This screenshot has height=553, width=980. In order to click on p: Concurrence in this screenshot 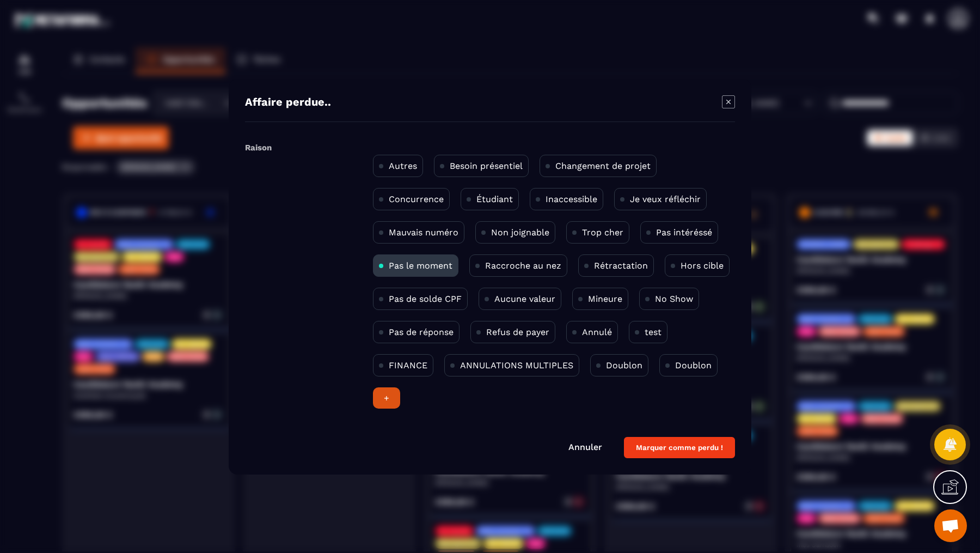, I will do `click(416, 199)`.